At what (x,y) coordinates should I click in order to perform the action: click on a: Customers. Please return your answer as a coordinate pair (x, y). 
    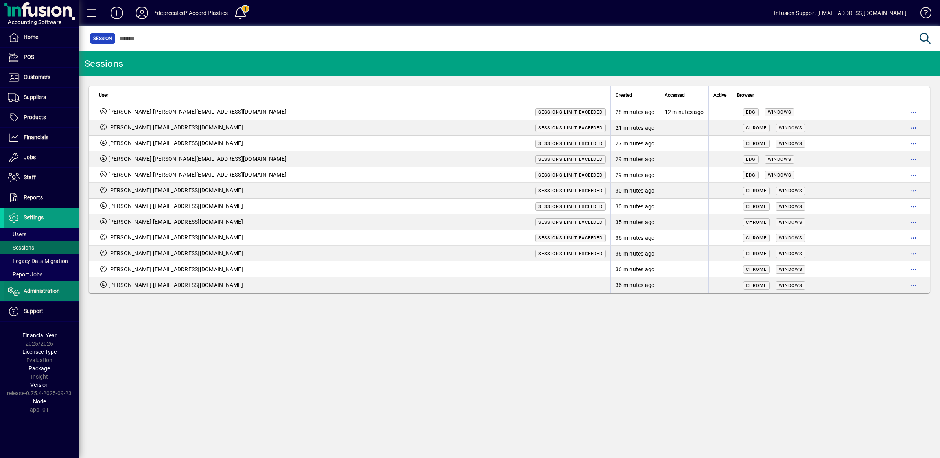
    Looking at the image, I should click on (41, 78).